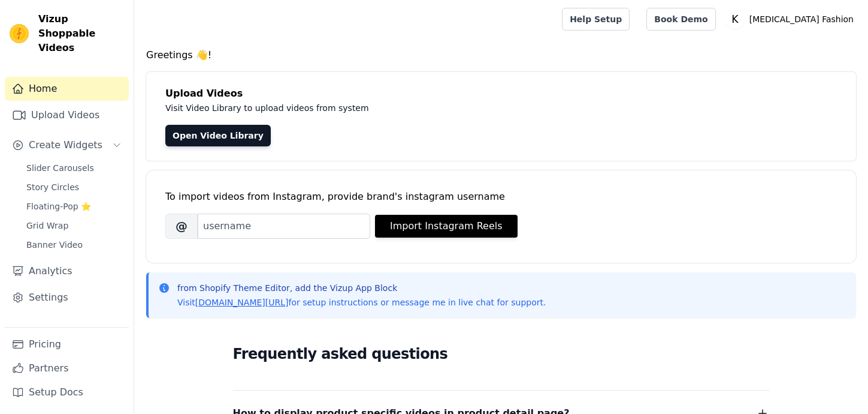 Image resolution: width=868 pixels, height=414 pixels. Describe the element at coordinates (361, 302) in the screenshot. I see `p: Visit for setup instructions or message me in live chat for support.` at that location.